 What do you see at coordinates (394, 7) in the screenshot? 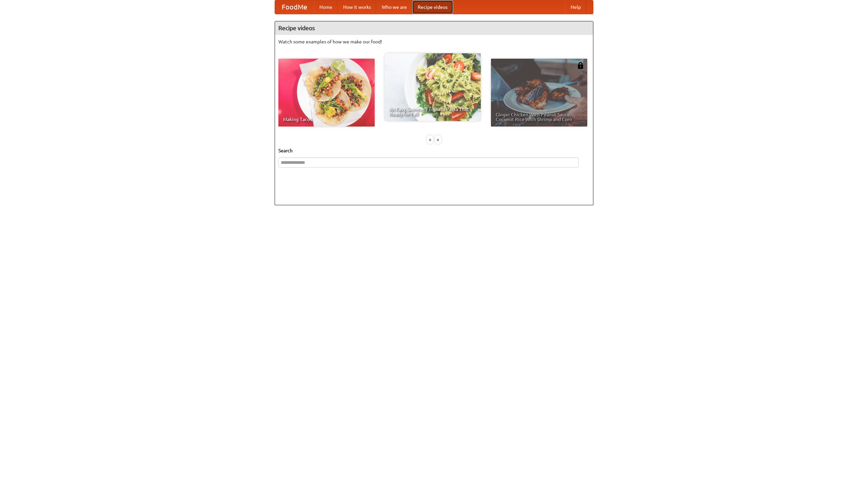
I see `a: Who we are` at bounding box center [394, 7].